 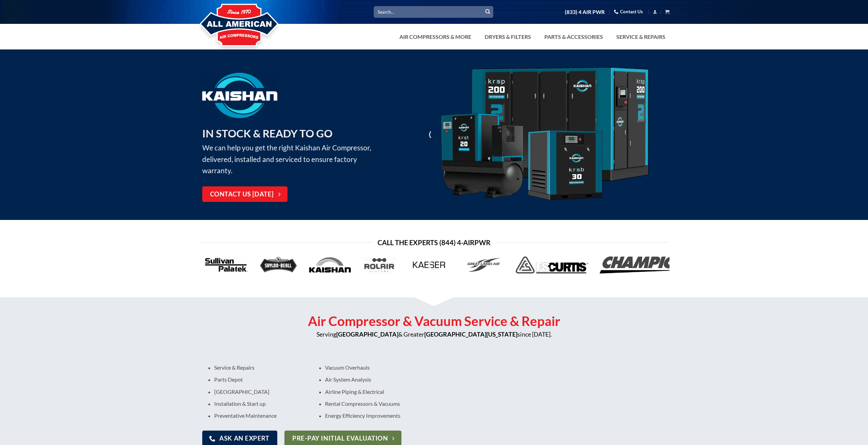 What do you see at coordinates (259, 404) in the screenshot?
I see `p: Installation & Start up` at bounding box center [259, 404].